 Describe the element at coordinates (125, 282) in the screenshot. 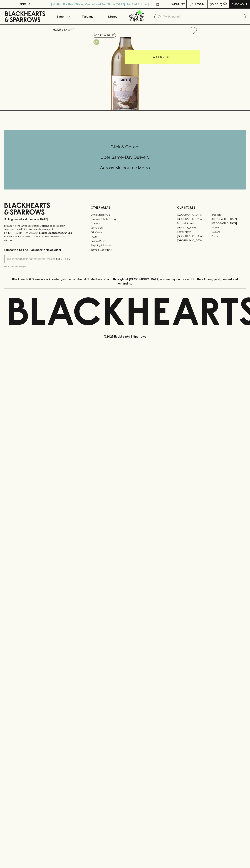

I see `p: Blackhearts & Sparrows acknowledges the traditional Custodians of land throughout [GEOGRAPHIC_DAT...` at that location.